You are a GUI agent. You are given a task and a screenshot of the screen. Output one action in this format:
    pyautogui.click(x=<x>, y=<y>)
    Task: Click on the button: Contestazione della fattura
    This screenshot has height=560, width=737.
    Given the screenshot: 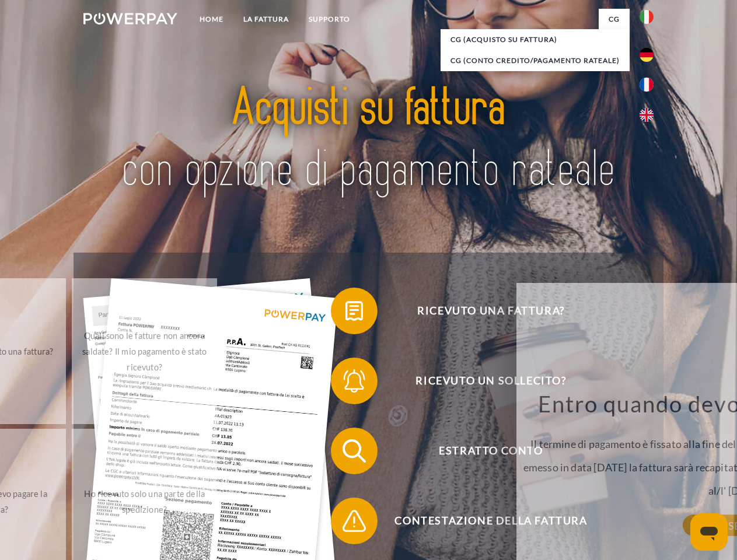 What is the action you would take?
    pyautogui.click(x=483, y=521)
    